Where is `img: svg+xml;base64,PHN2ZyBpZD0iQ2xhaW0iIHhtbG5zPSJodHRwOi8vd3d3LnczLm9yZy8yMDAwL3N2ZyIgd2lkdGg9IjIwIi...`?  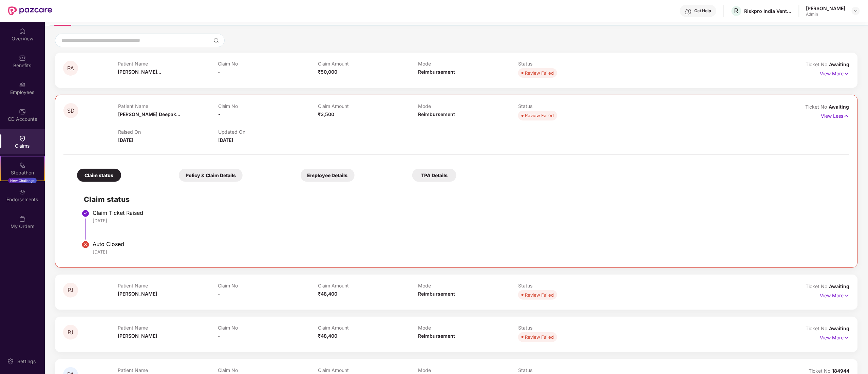
img: svg+xml;base64,PHN2ZyBpZD0iQ2xhaW0iIHhtbG5zPSJodHRwOi8vd3d3LnczLm9yZy8yMDAwL3N2ZyIgd2lkdGg9IjIwIi... is located at coordinates (22, 138).